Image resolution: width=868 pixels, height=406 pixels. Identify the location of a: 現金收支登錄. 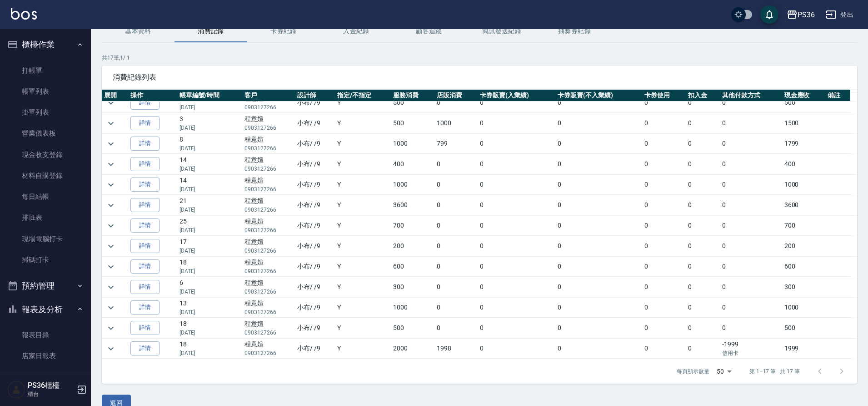
(45, 155).